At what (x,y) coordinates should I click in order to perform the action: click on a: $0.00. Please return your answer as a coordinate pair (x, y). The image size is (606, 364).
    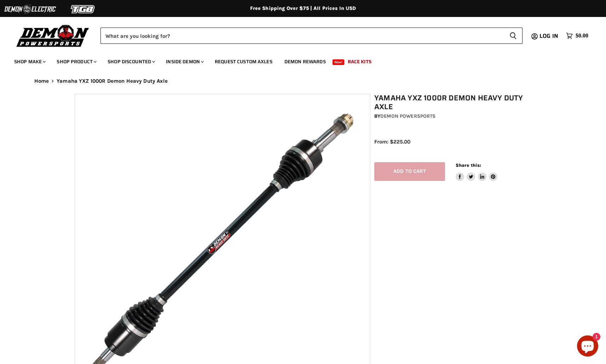
    Looking at the image, I should click on (577, 35).